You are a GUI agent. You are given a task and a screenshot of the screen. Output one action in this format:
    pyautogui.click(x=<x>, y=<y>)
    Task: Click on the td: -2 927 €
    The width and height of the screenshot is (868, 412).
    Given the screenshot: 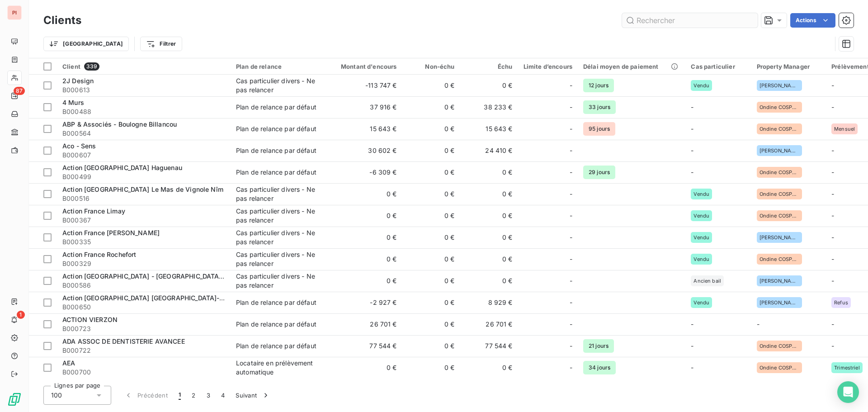 What is the action you would take?
    pyautogui.click(x=363, y=302)
    